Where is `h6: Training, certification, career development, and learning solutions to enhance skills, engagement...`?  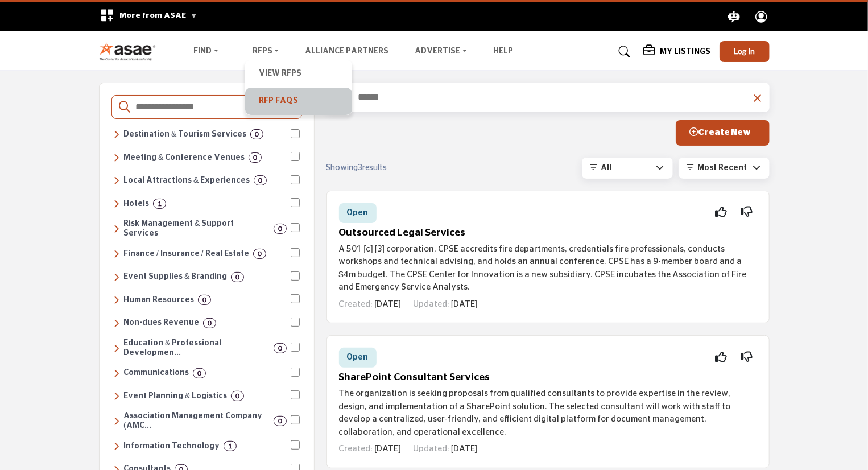 h6: Training, certification, career development, and learning solutions to enhance skills, engagement... is located at coordinates (196, 349).